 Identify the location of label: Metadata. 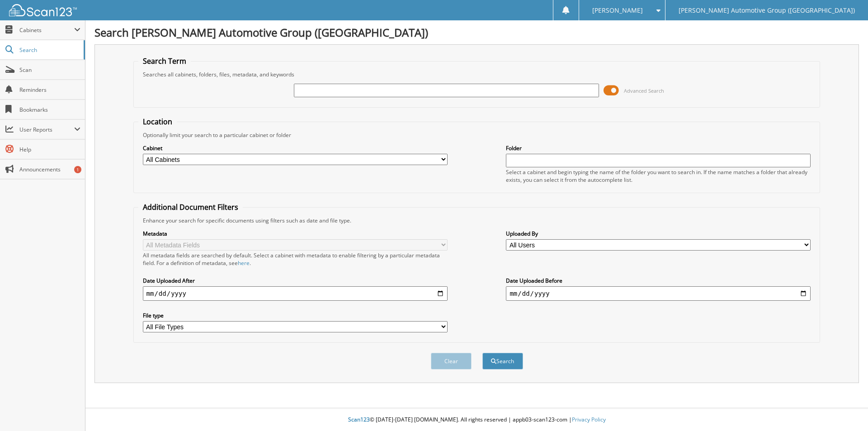
(295, 233).